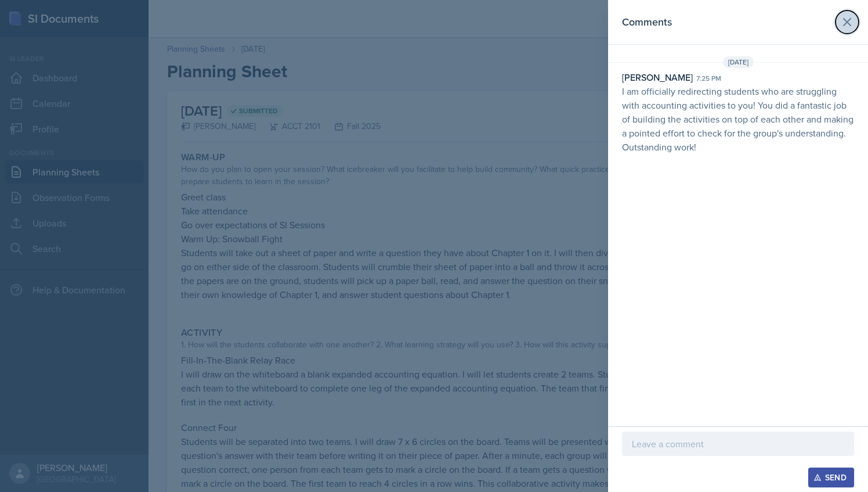  I want to click on div: Send, so click(831, 477).